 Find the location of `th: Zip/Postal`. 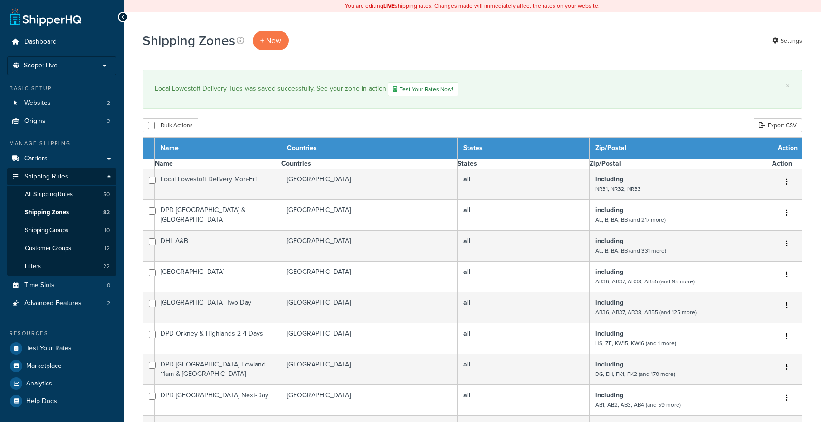

th: Zip/Postal is located at coordinates (681, 164).